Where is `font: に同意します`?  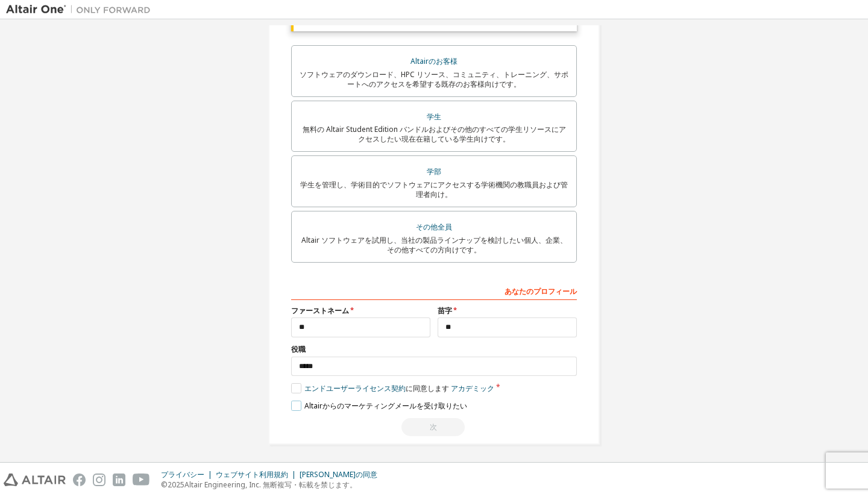
font: に同意します is located at coordinates (428, 388).